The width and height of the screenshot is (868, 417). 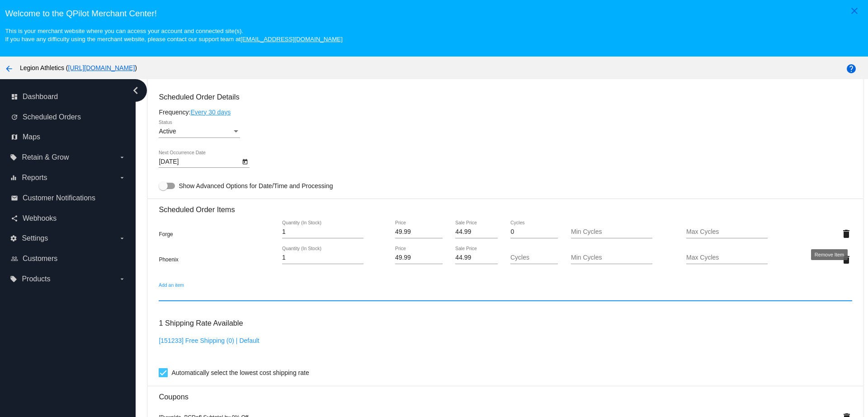 What do you see at coordinates (851, 69) in the screenshot?
I see `mat-icon: help` at bounding box center [851, 69].